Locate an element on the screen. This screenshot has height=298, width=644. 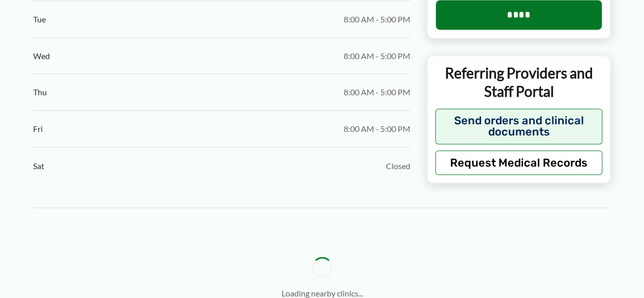
p: Referring Providers and Staff Portal is located at coordinates (519, 82).